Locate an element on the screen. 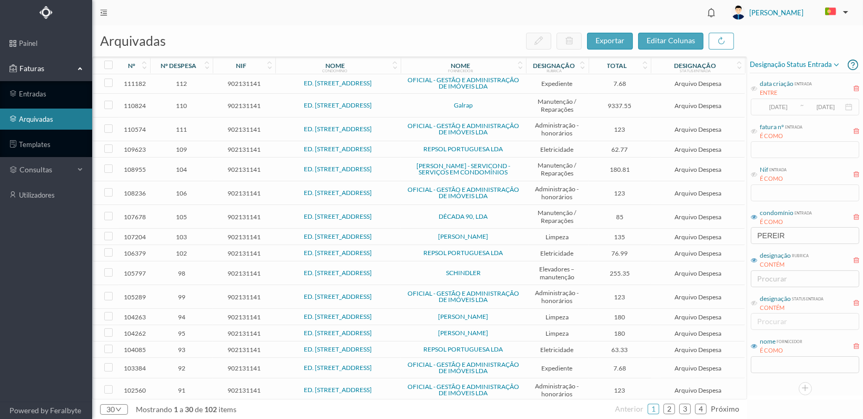 The image size is (863, 419). span: 110824 is located at coordinates (134, 105).